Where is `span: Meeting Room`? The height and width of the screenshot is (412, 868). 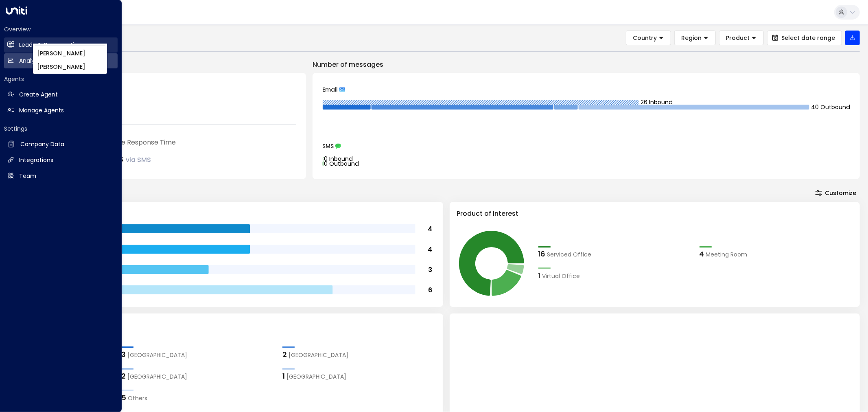 span: Meeting Room is located at coordinates (727, 254).